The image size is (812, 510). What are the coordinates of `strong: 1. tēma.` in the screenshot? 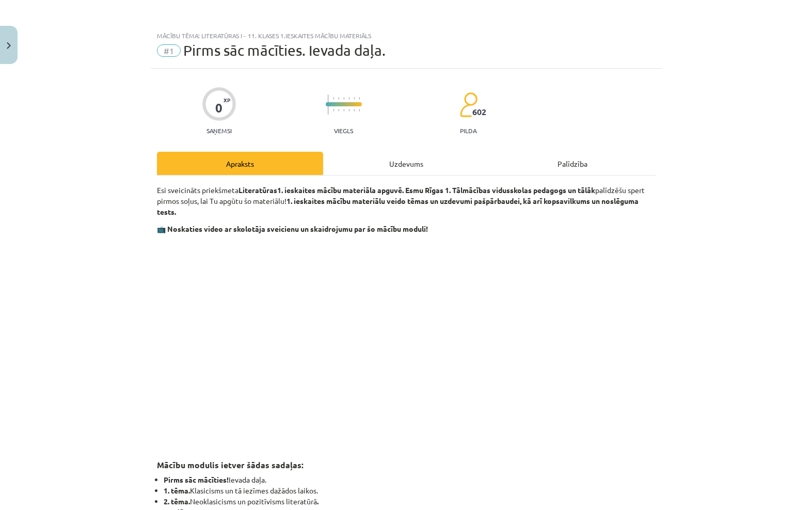 It's located at (177, 491).